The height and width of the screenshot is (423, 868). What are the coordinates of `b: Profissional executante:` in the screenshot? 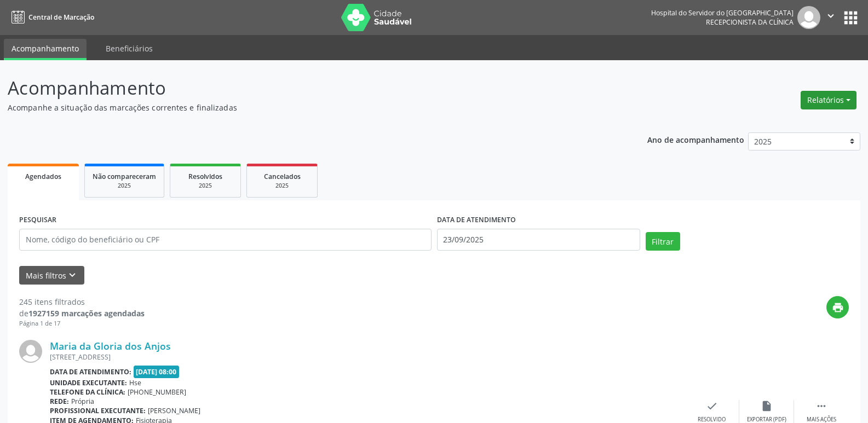 It's located at (98, 411).